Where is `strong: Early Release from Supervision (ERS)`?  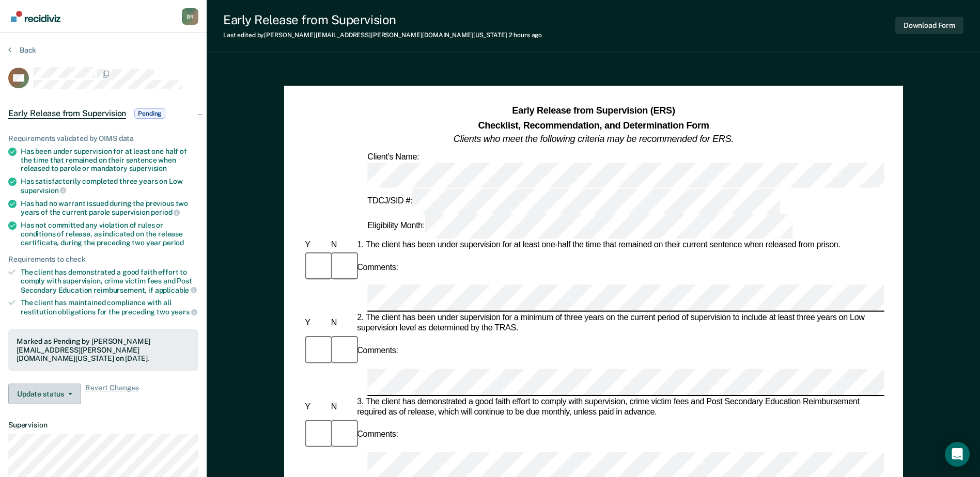 strong: Early Release from Supervision (ERS) is located at coordinates (593, 111).